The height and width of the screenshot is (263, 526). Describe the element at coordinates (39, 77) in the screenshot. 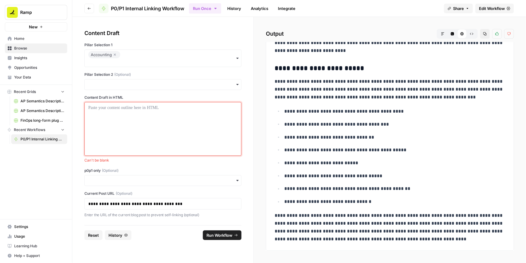

I see `span: Your Data` at that location.